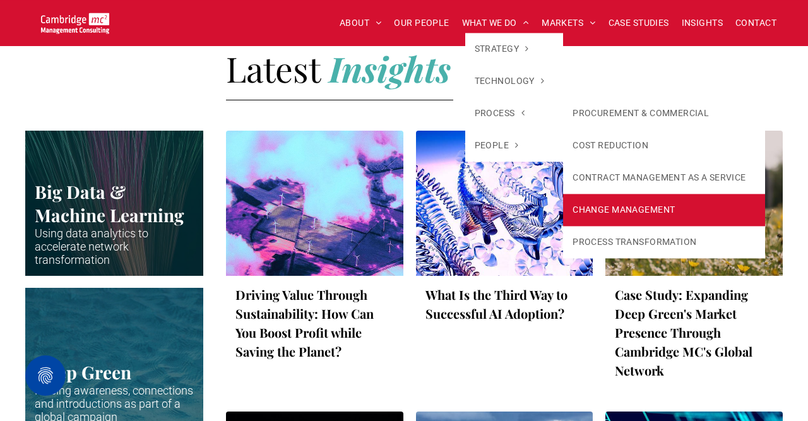 The image size is (808, 421). I want to click on a: Driving Value Through Sustainability: How Can You Boost Profit while Saving the Planet?, so click(314, 323).